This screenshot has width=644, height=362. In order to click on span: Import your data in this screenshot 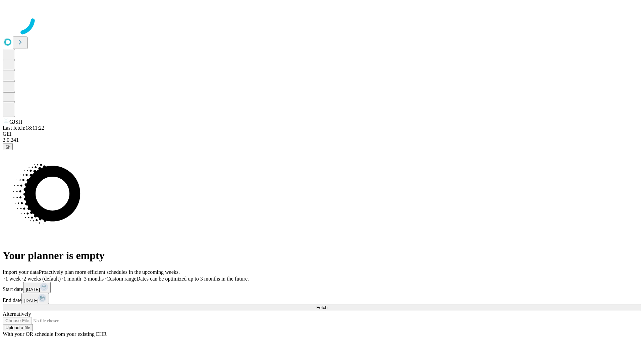, I will do `click(21, 272)`.